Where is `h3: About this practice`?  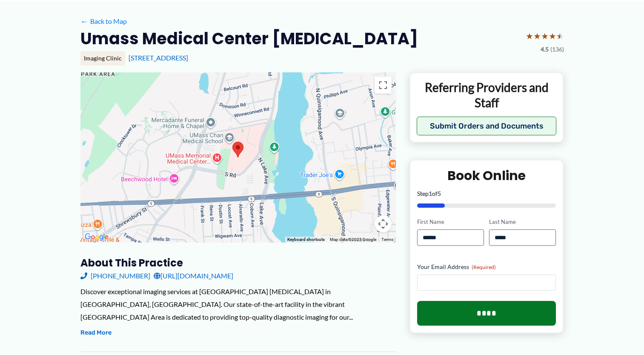 h3: About this practice is located at coordinates (238, 263).